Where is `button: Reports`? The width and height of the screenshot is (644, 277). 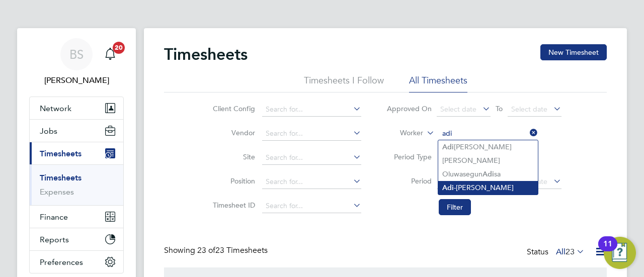
button: Reports is located at coordinates (76, 239).